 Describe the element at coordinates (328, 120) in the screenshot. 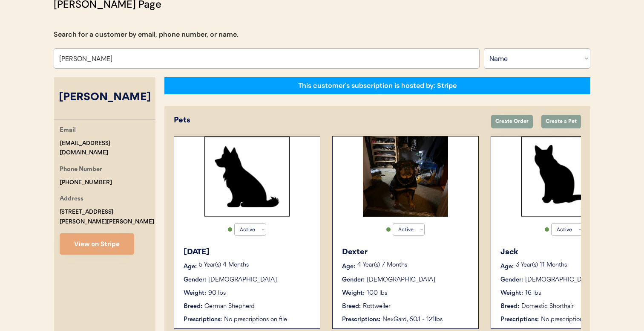

I see `div: Pets` at that location.